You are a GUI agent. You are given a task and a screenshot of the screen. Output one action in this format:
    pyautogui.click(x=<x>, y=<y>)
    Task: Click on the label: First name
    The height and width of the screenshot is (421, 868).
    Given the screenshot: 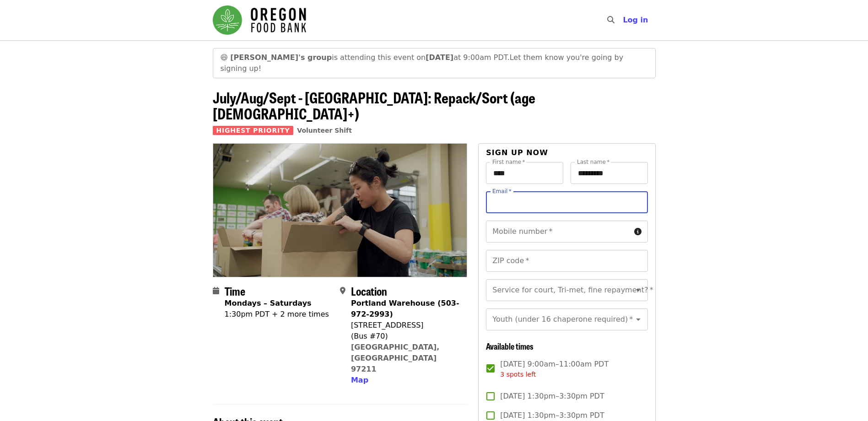 What is the action you would take?
    pyautogui.click(x=509, y=162)
    